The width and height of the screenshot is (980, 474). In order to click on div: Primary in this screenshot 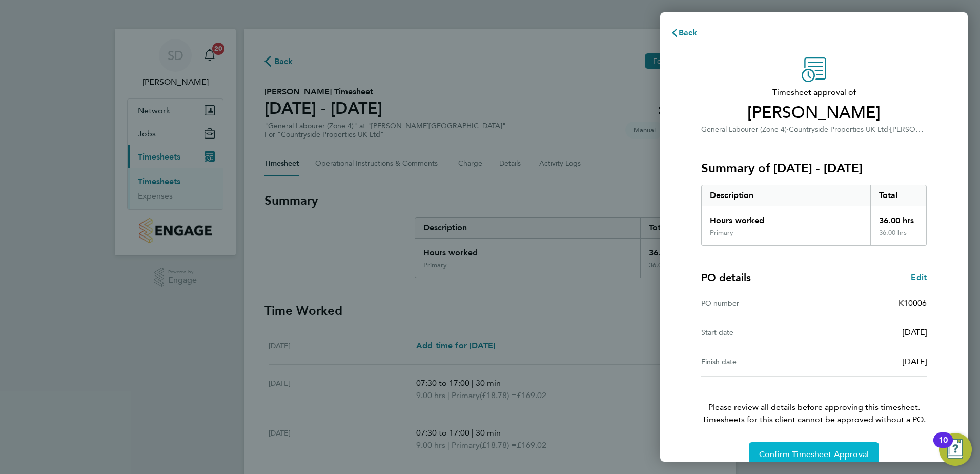, I will do `click(722, 233)`.